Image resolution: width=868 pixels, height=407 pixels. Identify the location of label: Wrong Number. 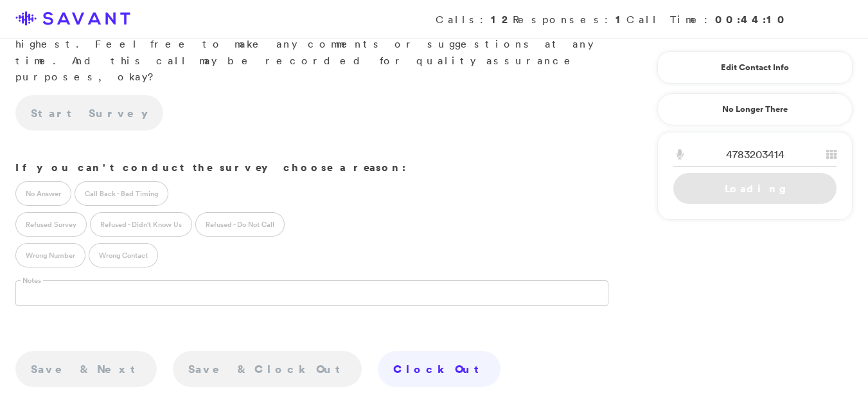
(50, 255).